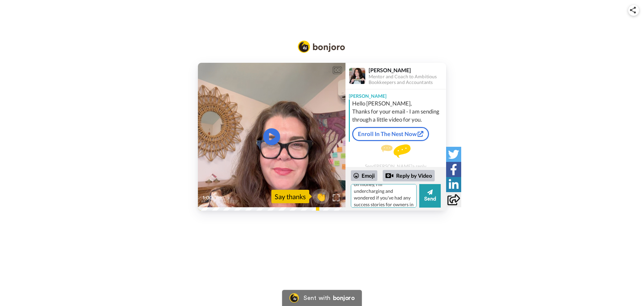 Image resolution: width=644 pixels, height=306 pixels. Describe the element at coordinates (633, 10) in the screenshot. I see `img: ic_share.svg` at that location.